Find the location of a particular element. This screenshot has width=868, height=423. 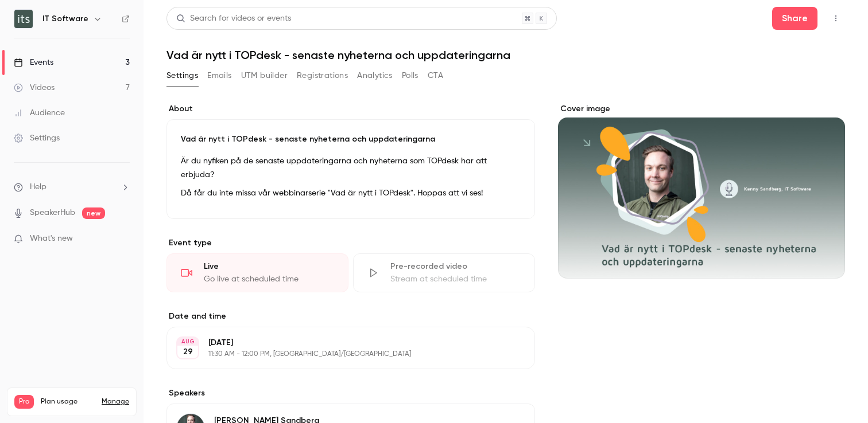

button: Polls is located at coordinates (410, 76).